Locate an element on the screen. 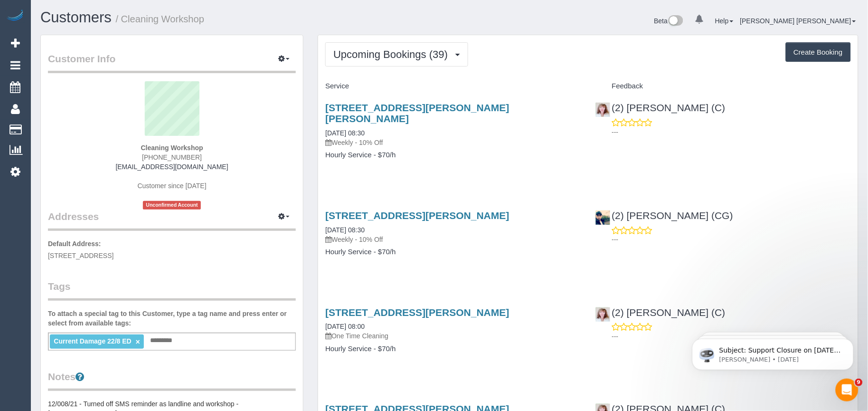 This screenshot has height=411, width=868. img: New interface is located at coordinates (675, 21).